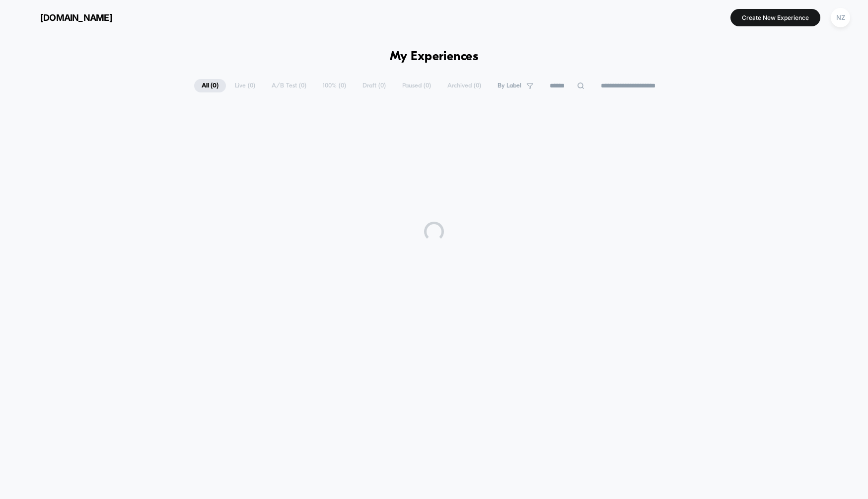  Describe the element at coordinates (840, 18) in the screenshot. I see `div: NZ` at that location.